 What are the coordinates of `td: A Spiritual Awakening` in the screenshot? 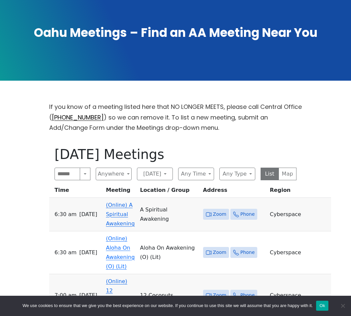 It's located at (169, 215).